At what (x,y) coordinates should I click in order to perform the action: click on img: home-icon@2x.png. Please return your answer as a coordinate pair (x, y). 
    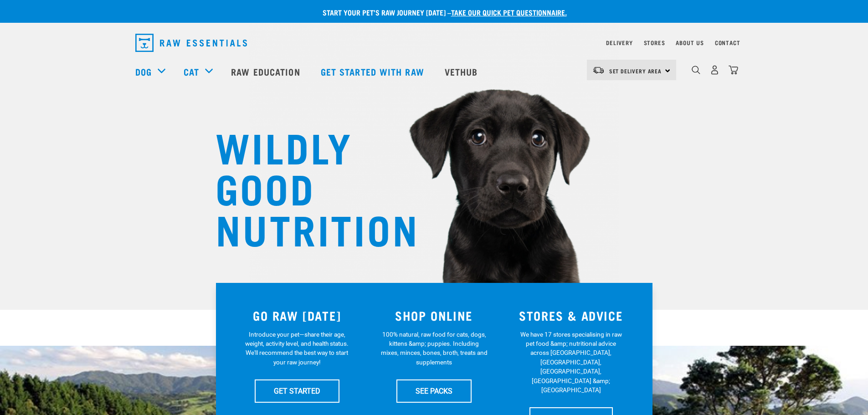
    Looking at the image, I should click on (733, 70).